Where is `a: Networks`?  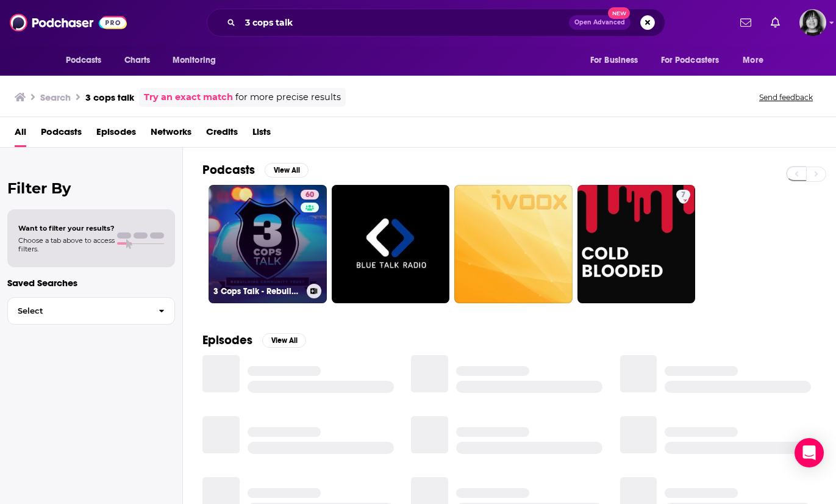 a: Networks is located at coordinates (170, 134).